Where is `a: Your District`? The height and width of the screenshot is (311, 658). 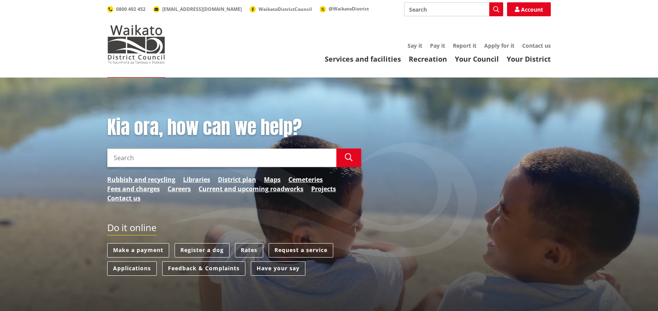 a: Your District is located at coordinates (529, 59).